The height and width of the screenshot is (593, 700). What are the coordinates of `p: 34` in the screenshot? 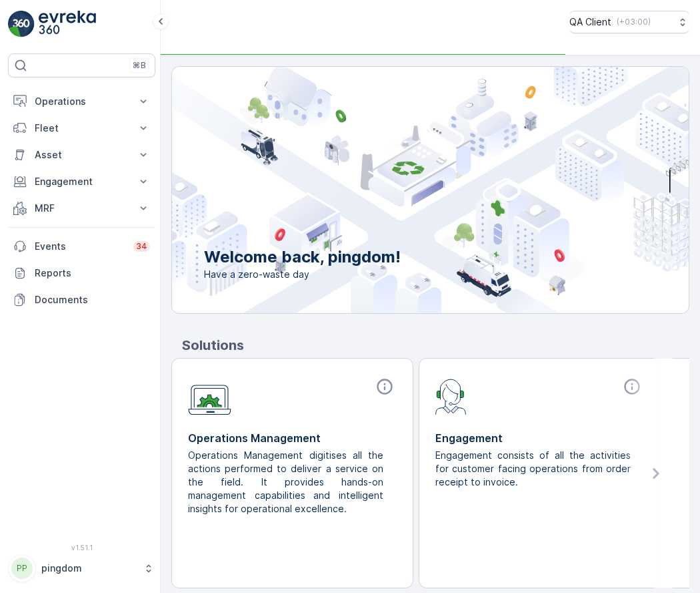 It's located at (141, 246).